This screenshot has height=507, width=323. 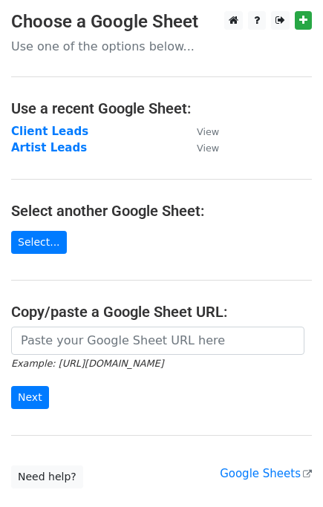 I want to click on a: Client Leads, so click(x=50, y=131).